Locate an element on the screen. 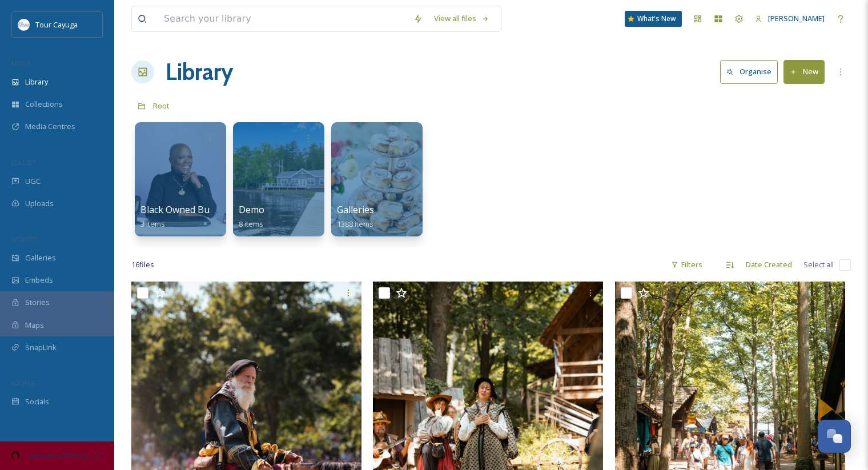 The image size is (868, 470). span: MEDIA is located at coordinates (21, 63).